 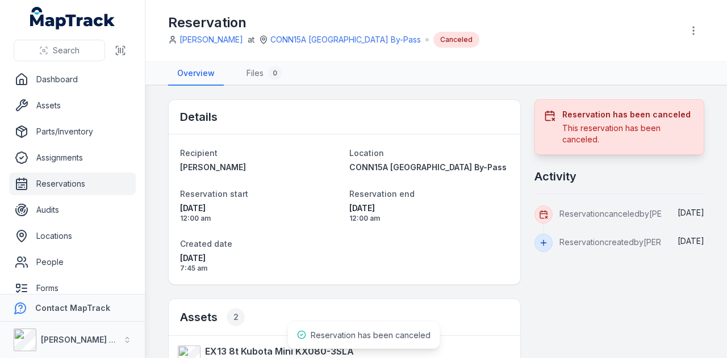 What do you see at coordinates (324, 23) in the screenshot?
I see `h1: Reservation` at bounding box center [324, 23].